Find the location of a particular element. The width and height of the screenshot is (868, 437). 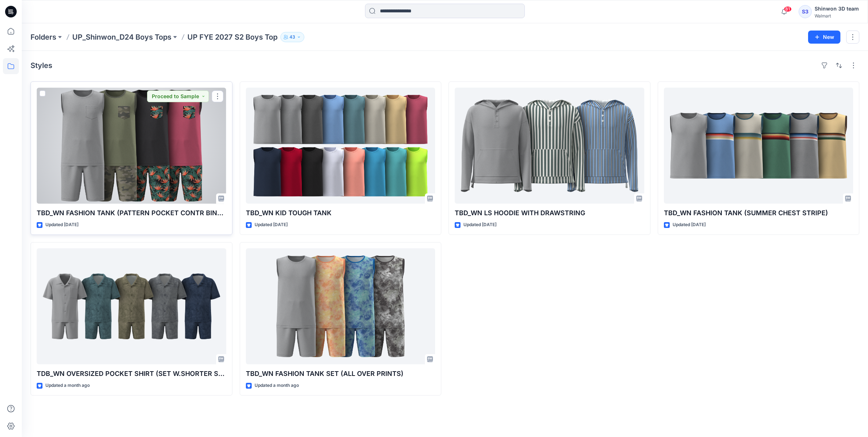

a: TBD_WN LS HOODIE WITH DRAWSTRING is located at coordinates (550, 145).